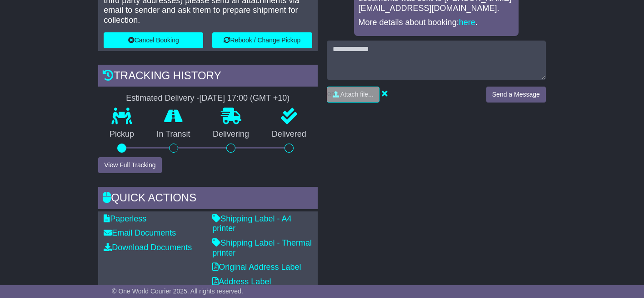 The image size is (644, 298). Describe the element at coordinates (148, 247) in the screenshot. I see `a: Download Documents` at that location.